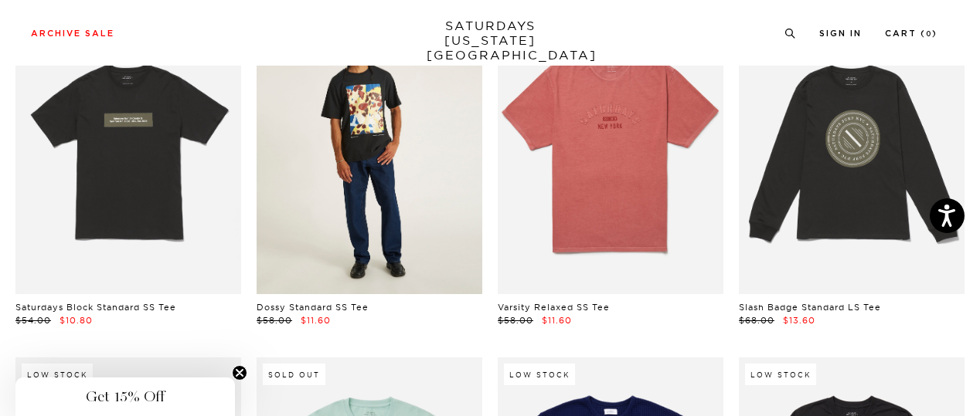  I want to click on a: Cart (0), so click(912, 33).